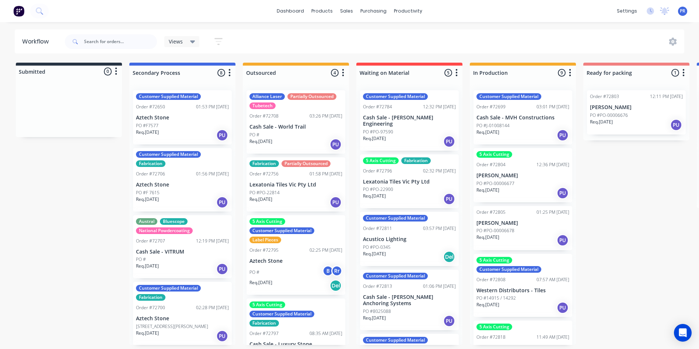 This screenshot has height=349, width=699. What do you see at coordinates (265, 240) in the screenshot?
I see `div: Label Pieces` at bounding box center [265, 240].